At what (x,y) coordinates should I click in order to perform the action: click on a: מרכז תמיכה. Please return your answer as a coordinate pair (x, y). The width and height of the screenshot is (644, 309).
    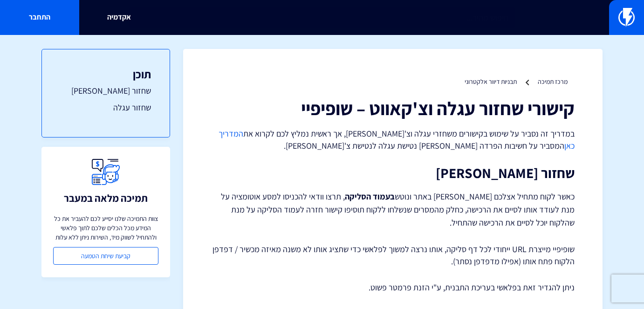
    Looking at the image, I should click on (552, 81).